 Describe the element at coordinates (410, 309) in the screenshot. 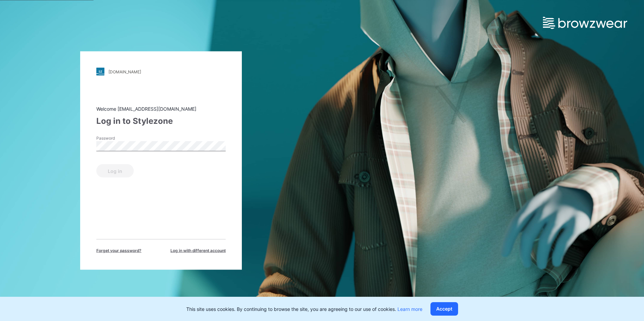

I see `a: Learn more` at that location.